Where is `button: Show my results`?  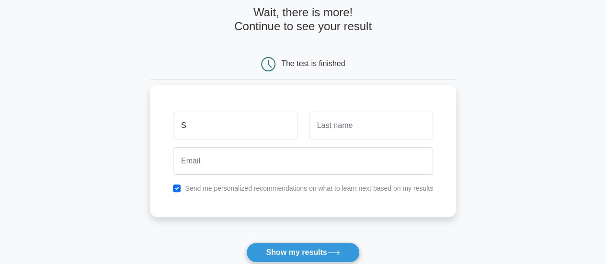 button: Show my results is located at coordinates (303, 252).